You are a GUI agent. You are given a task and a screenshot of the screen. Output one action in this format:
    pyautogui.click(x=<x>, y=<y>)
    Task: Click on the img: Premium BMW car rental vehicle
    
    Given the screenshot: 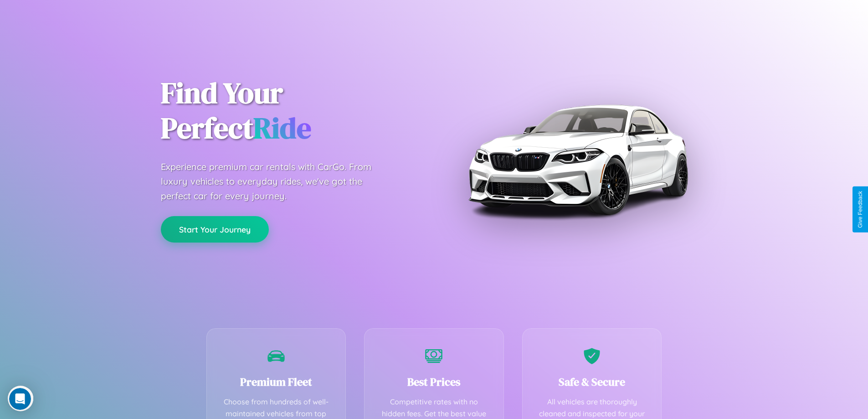 What is the action you would take?
    pyautogui.click(x=578, y=159)
    